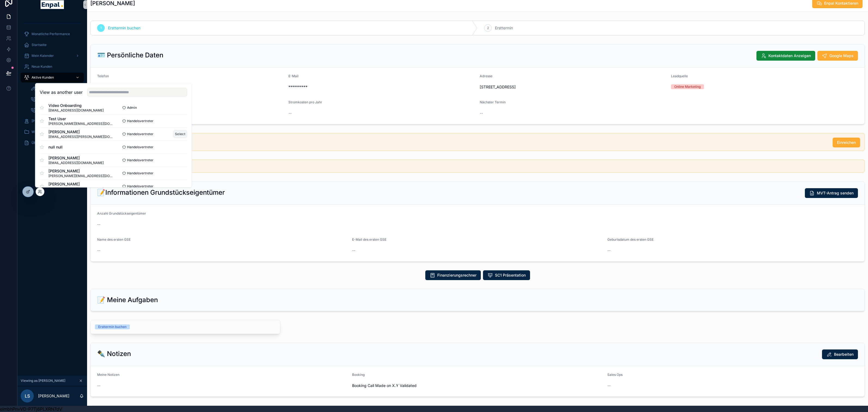 This screenshot has width=868, height=412. What do you see at coordinates (841, 56) in the screenshot?
I see `span: Google Maps` at bounding box center [841, 56].